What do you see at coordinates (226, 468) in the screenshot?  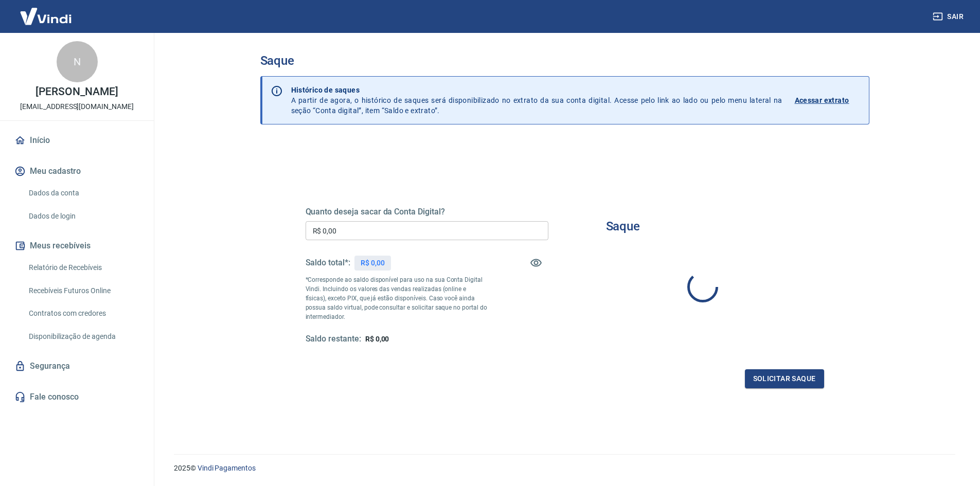 I see `a: Vindi Pagamentos` at bounding box center [226, 468].